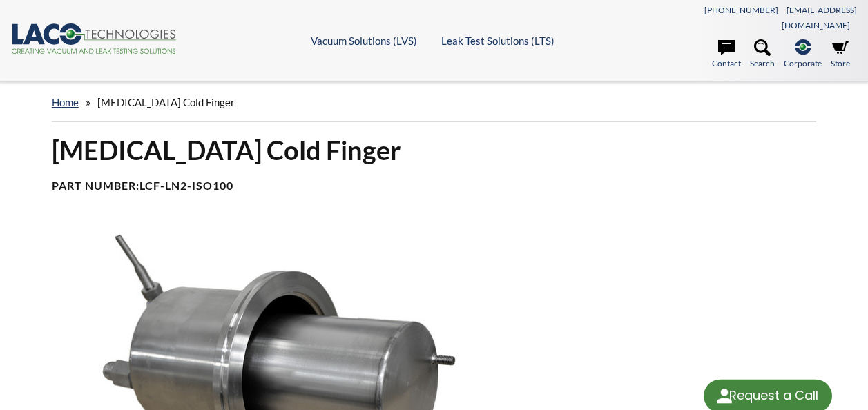 This screenshot has height=410, width=868. What do you see at coordinates (434, 186) in the screenshot?
I see `h4: Part Number:` at bounding box center [434, 186].